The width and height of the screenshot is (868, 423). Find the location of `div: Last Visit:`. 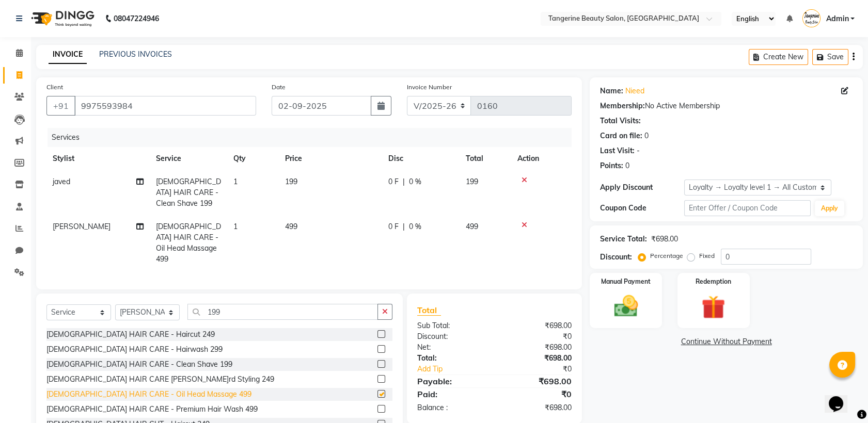

div: Last Visit: is located at coordinates (617, 151).